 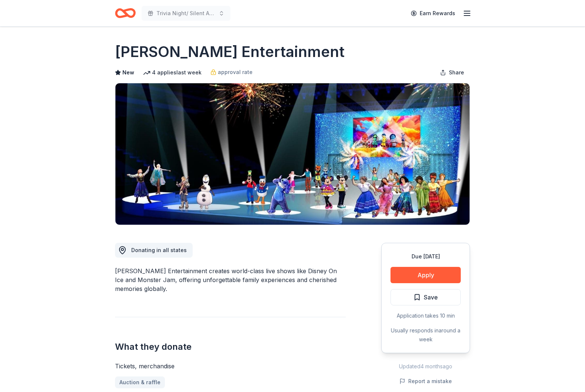 What do you see at coordinates (230, 347) in the screenshot?
I see `h2: What they donate` at bounding box center [230, 347].